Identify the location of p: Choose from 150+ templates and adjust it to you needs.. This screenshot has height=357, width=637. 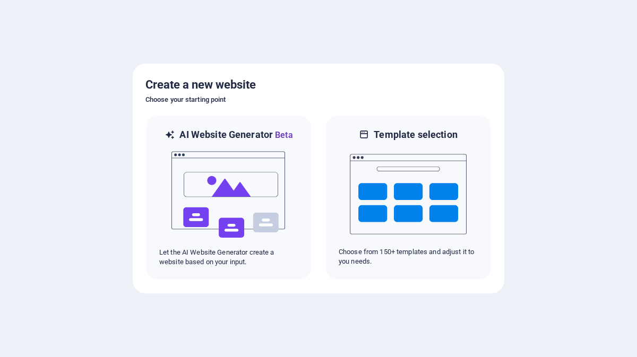
(408, 257).